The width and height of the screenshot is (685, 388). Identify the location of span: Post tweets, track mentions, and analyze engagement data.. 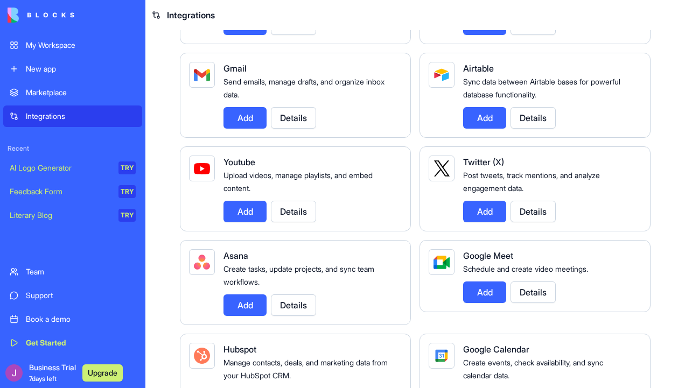
(532, 182).